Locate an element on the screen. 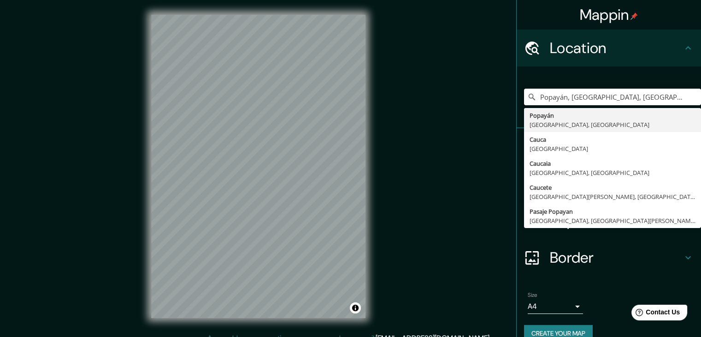 Image resolution: width=701 pixels, height=337 pixels. h4: Border is located at coordinates (616, 257).